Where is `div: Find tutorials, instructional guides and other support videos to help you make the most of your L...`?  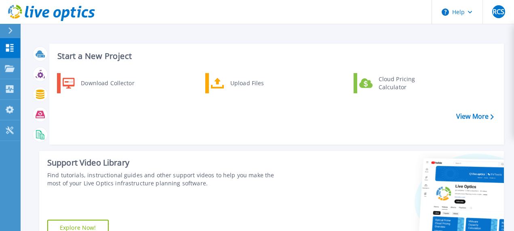 div: Find tutorials, instructional guides and other support videos to help you make the most of your L... is located at coordinates (168, 180).